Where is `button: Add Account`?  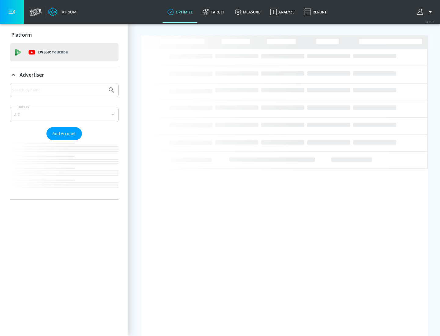
button: Add Account is located at coordinates (64, 134).